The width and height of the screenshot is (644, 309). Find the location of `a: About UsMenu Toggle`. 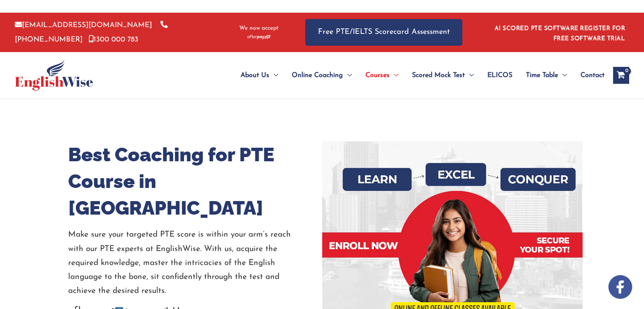

a: About UsMenu Toggle is located at coordinates (259, 75).